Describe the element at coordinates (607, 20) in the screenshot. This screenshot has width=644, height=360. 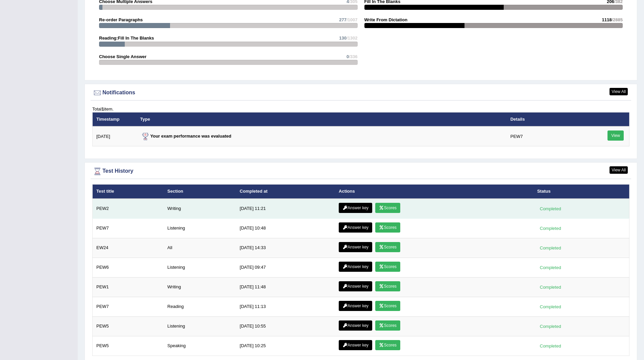
I see `span: 1118` at that location.